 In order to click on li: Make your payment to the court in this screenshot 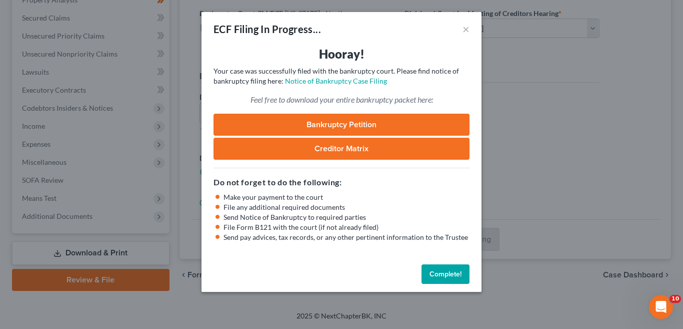, I will do `click(347, 197)`.